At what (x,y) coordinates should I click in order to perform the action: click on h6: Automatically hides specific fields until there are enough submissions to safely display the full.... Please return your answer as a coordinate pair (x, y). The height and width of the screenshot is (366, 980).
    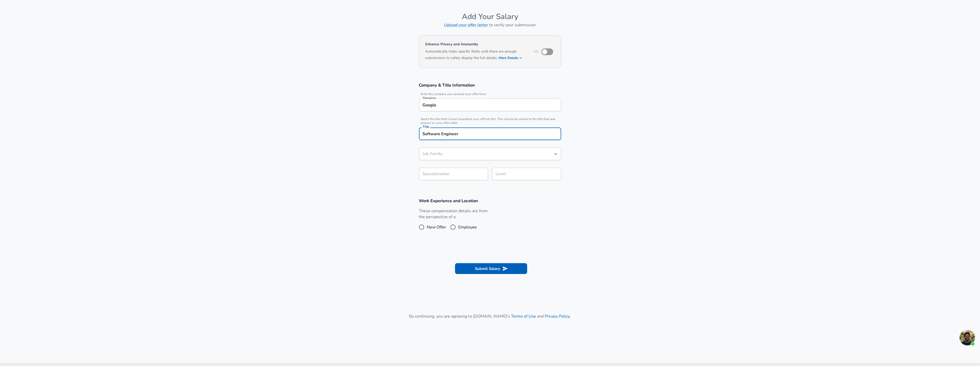
    Looking at the image, I should click on (476, 55).